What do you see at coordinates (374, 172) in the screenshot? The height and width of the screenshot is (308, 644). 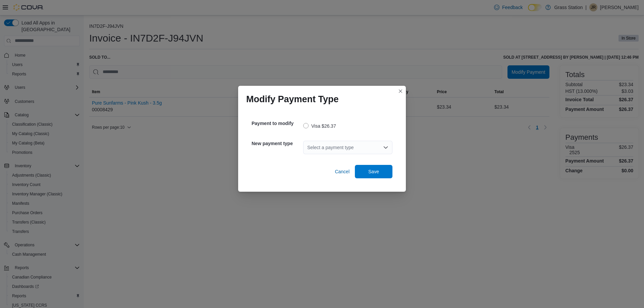 I see `button: Save` at bounding box center [374, 172].